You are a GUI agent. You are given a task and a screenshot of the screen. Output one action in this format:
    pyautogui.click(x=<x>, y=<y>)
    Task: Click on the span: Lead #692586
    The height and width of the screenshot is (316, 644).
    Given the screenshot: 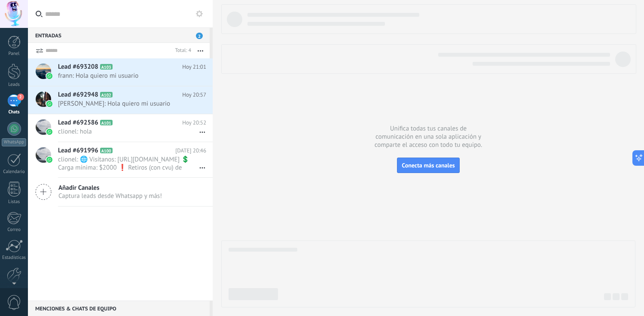 What is the action you would take?
    pyautogui.click(x=78, y=123)
    